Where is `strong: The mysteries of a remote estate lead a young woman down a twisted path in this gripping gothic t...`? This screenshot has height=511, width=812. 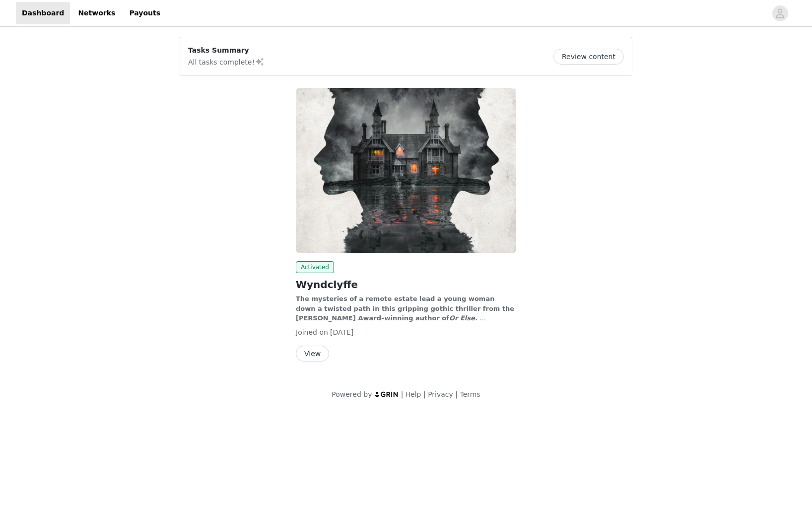 strong: The mysteries of a remote estate lead a young woman down a twisted path in this gripping gothic t... is located at coordinates (405, 308).